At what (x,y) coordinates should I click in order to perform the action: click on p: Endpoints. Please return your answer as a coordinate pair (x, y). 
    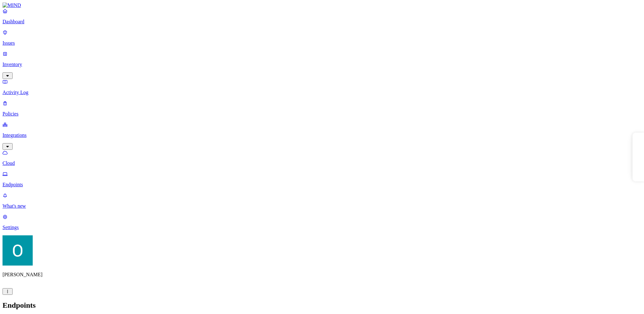
    Looking at the image, I should click on (322, 184).